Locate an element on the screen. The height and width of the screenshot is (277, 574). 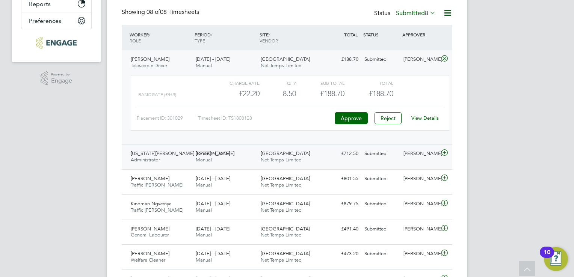
span: Reports is located at coordinates (40, 4).